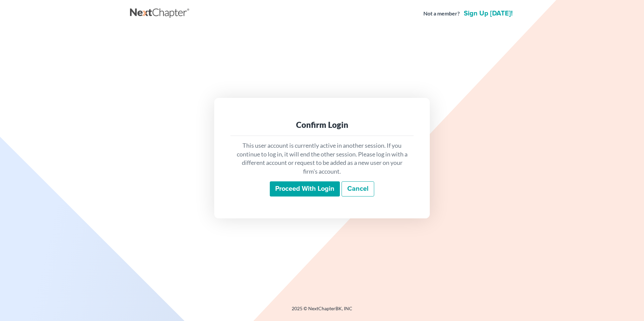  Describe the element at coordinates (322, 125) in the screenshot. I see `div: Confirm Login` at that location.